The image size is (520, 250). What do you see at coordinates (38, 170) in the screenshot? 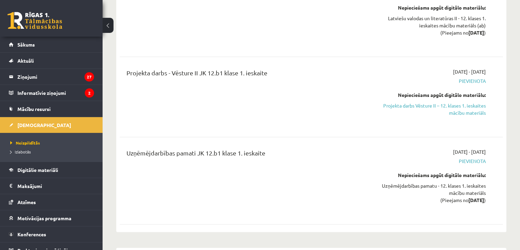
I see `span: Digitālie materiāli` at bounding box center [38, 170].